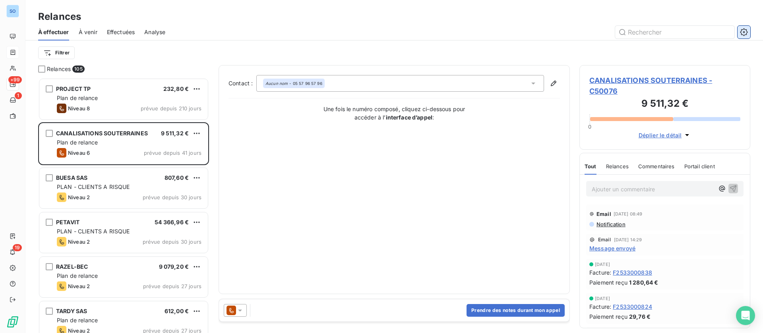 The image size is (763, 333). Describe the element at coordinates (176, 89) in the screenshot. I see `span: 232,80 €` at that location.